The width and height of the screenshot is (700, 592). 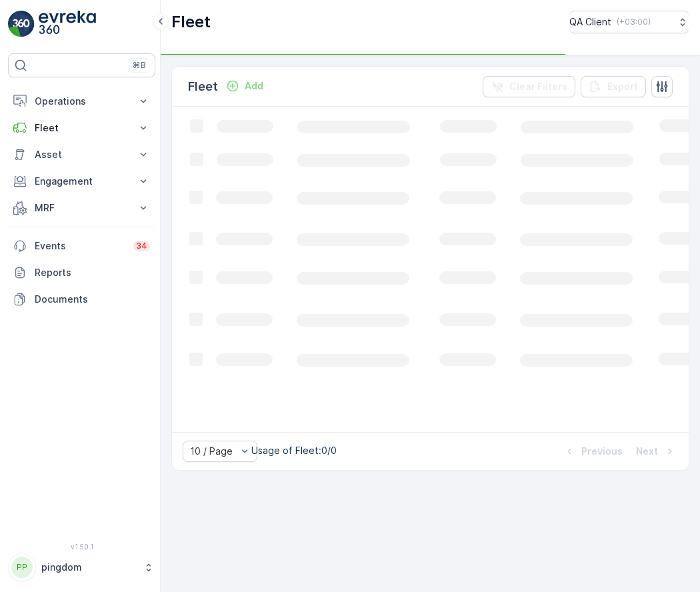 I want to click on p: Events, so click(x=80, y=246).